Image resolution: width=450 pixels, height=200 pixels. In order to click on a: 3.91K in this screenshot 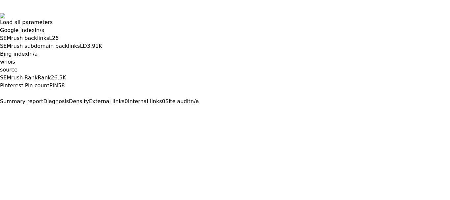, I will do `click(95, 46)`.